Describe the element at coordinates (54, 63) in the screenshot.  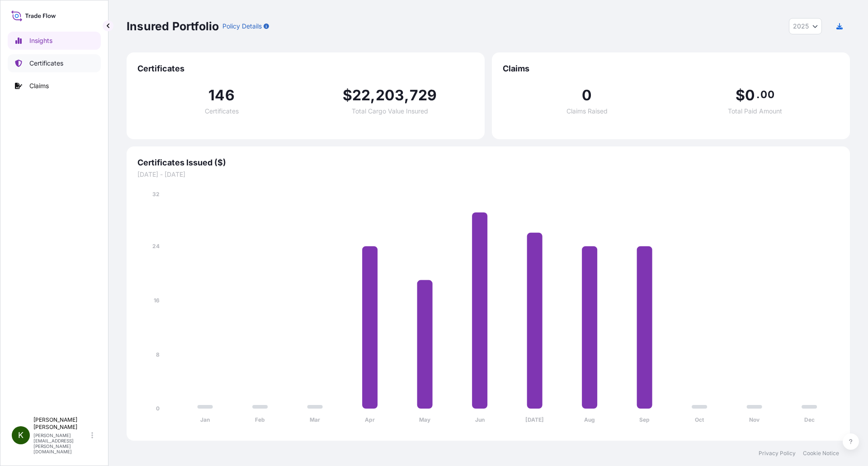
I see `a: Certificates` at that location.